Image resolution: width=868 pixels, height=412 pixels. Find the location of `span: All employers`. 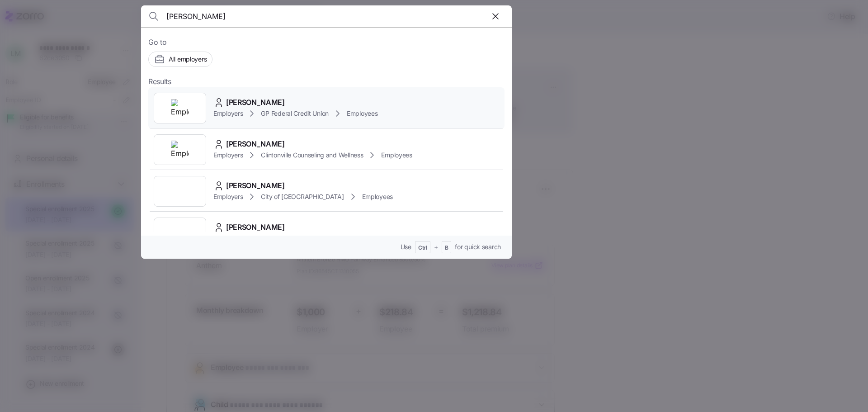

span: All employers is located at coordinates (187, 59).